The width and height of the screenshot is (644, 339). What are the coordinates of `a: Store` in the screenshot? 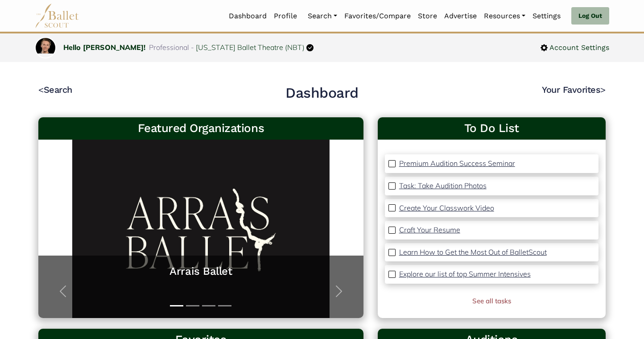 It's located at (427, 16).